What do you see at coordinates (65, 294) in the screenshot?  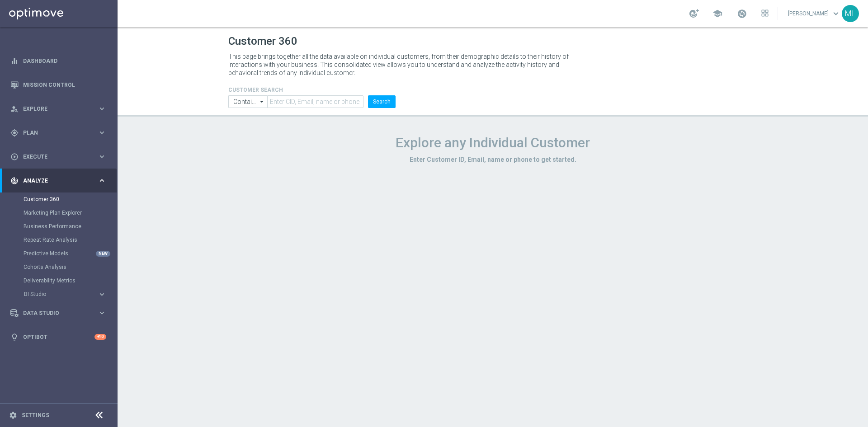 I see `button: BI Studio keyboard_arrow_right` at bounding box center [65, 294].